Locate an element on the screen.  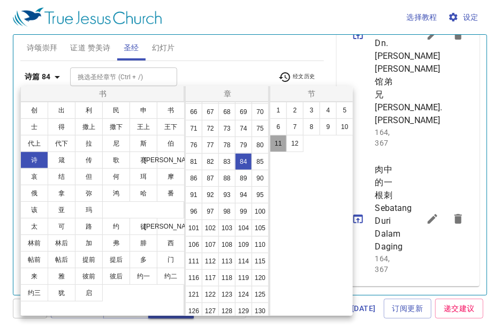
button: 拿 is located at coordinates (62, 193).